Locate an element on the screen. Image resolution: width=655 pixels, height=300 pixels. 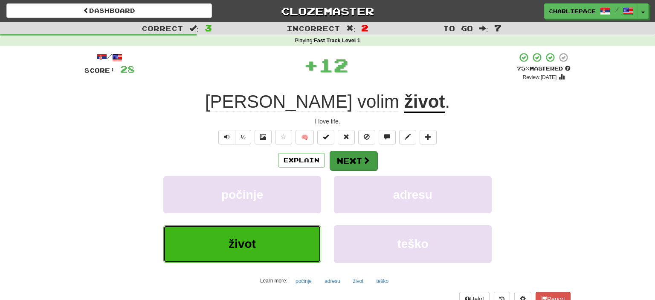
div: I love life. is located at coordinates (328, 121).